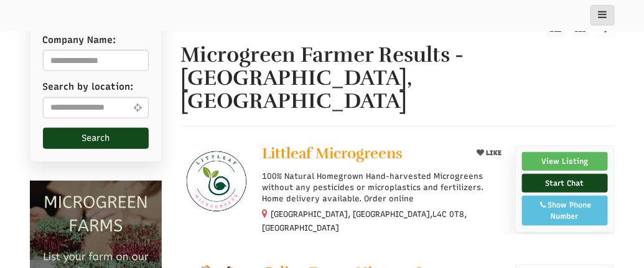  What do you see at coordinates (362, 154) in the screenshot?
I see `a: Littleaf Microgreens` at bounding box center [362, 154].